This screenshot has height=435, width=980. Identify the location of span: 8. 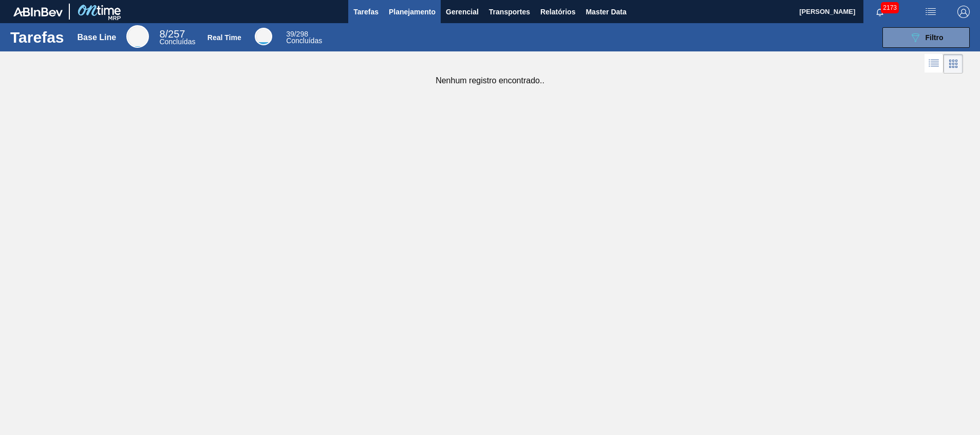
(162, 34).